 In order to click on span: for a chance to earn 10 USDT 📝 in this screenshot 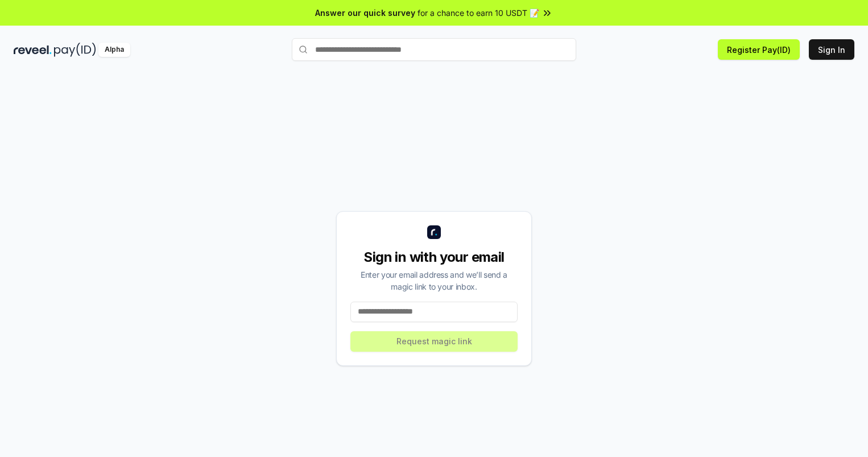, I will do `click(478, 13)`.